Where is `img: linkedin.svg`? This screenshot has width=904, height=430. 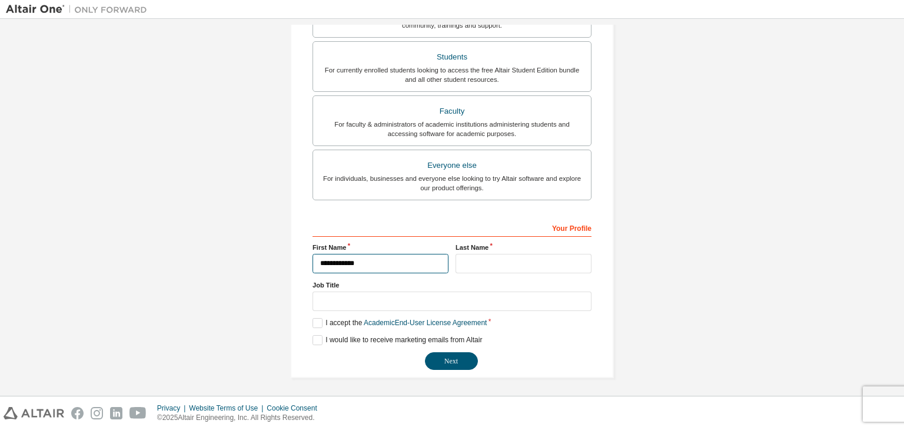 img: linkedin.svg is located at coordinates (116, 413).